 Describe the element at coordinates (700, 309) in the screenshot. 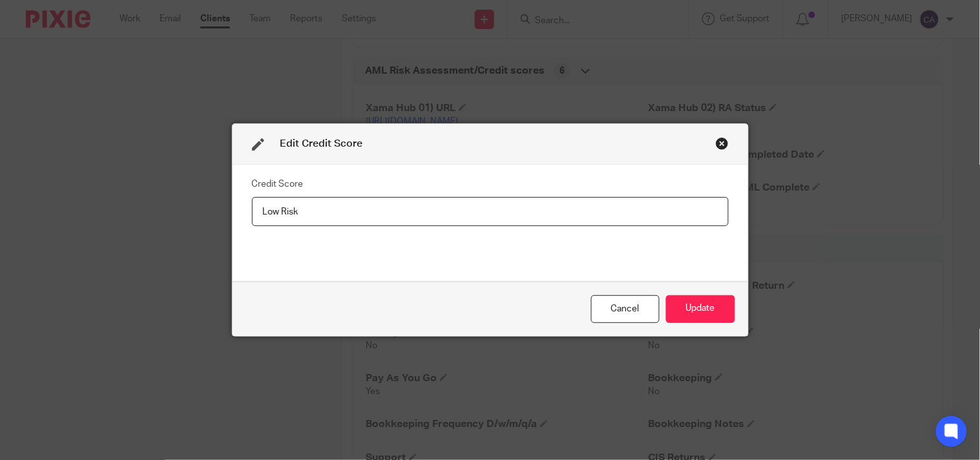

I see `button: Update` at that location.